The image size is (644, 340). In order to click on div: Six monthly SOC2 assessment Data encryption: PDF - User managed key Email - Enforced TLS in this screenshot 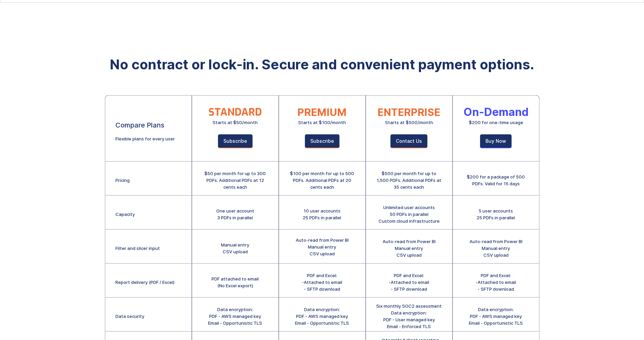, I will do `click(409, 316)`.